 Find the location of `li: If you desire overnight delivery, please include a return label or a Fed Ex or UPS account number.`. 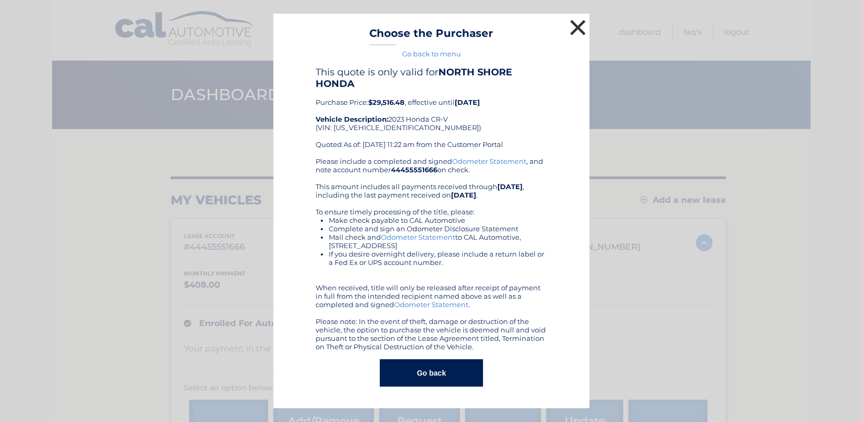

li: If you desire overnight delivery, please include a return label or a Fed Ex or UPS account number. is located at coordinates (438, 258).